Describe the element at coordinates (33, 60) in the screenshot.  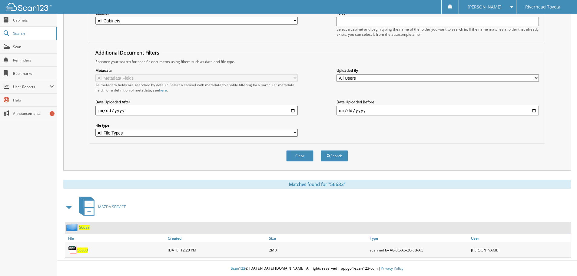
I see `span: Reminders` at that location.